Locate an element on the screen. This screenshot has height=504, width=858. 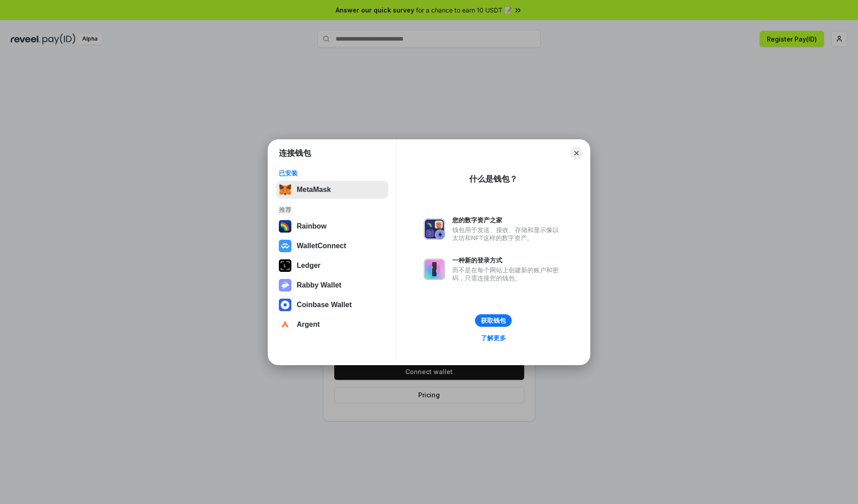
h1: 连接钱包 is located at coordinates (295, 153).